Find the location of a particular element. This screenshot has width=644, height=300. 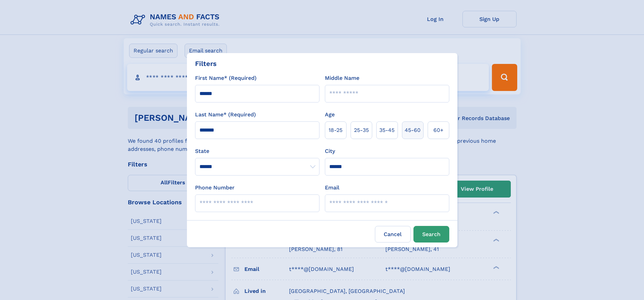

span: 18‑25 is located at coordinates (335, 130).